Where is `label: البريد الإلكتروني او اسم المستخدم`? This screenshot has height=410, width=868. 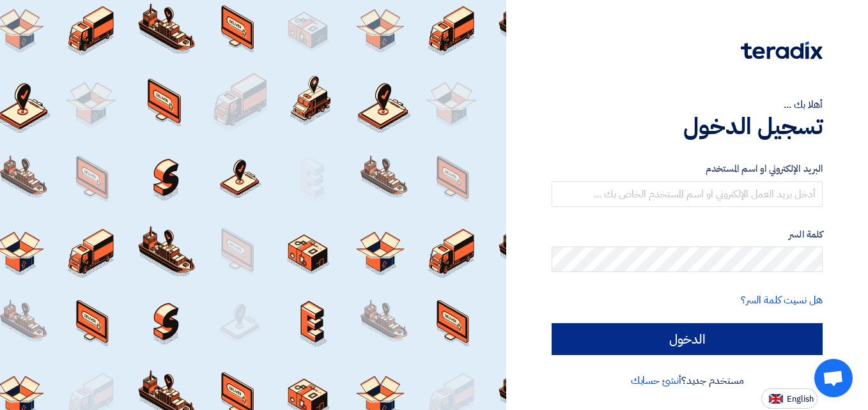
label: البريد الإلكتروني او اسم المستخدم is located at coordinates (687, 168).